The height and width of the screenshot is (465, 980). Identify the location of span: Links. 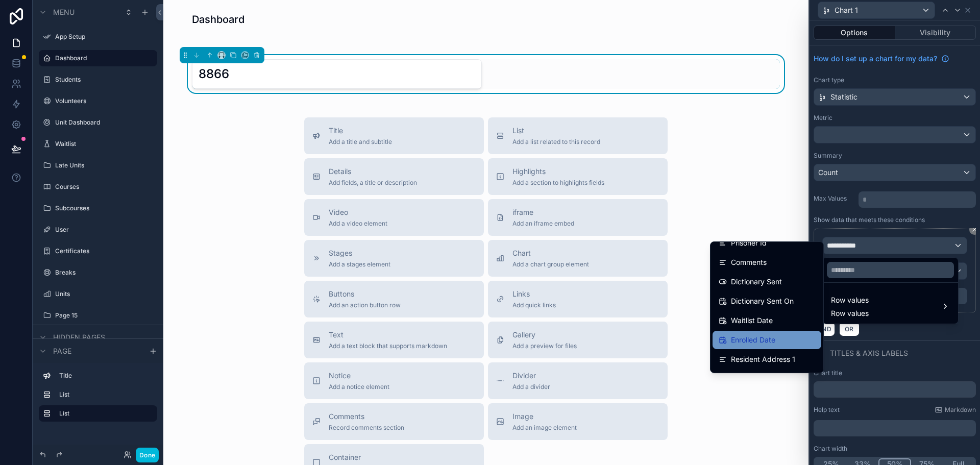
(533, 293).